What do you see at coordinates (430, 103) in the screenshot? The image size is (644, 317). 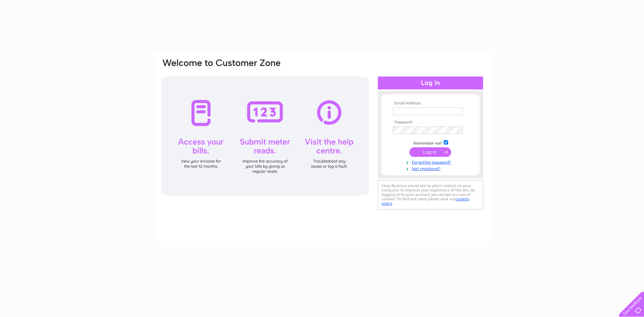 I see `th: Email Address:` at bounding box center [430, 103].